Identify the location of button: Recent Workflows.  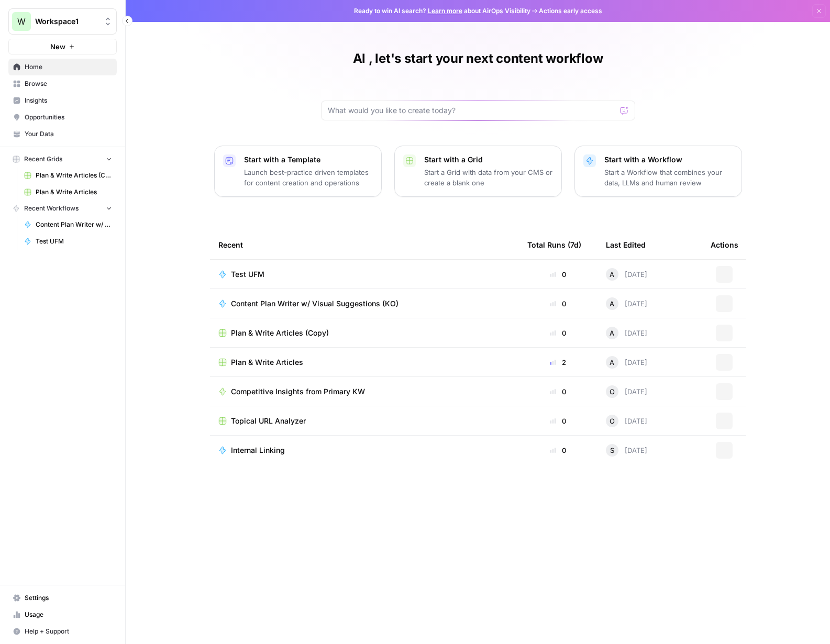
(62, 208).